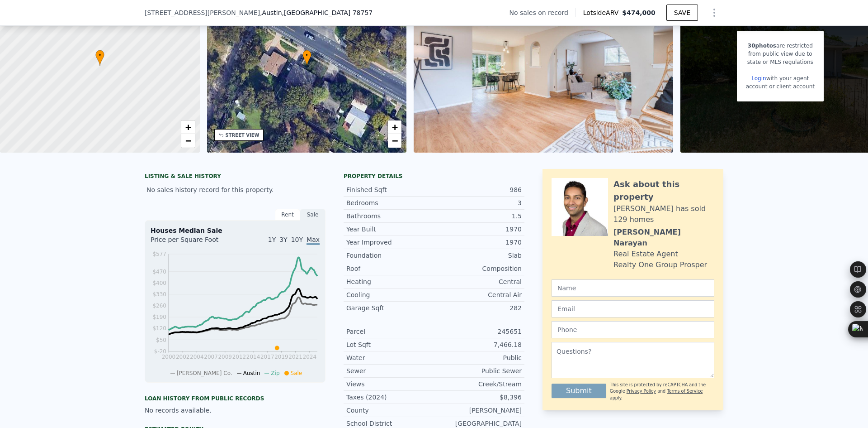  I want to click on div: STREET VIEW, so click(243, 135).